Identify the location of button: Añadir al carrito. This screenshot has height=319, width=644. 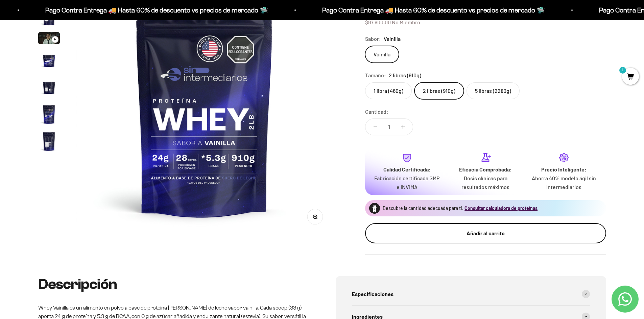
(486, 234).